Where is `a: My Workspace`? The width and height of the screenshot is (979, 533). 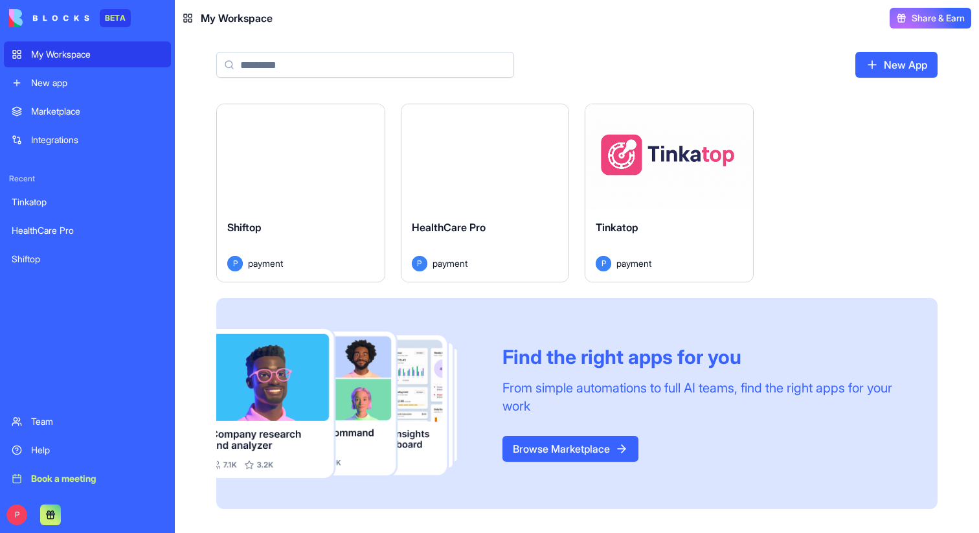 a: My Workspace is located at coordinates (87, 54).